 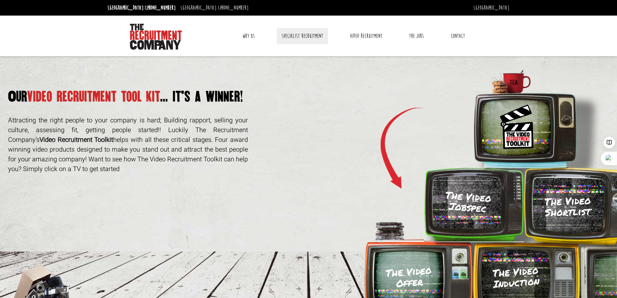 I want to click on img: tv-yellow-bright.png, so click(x=570, y=204).